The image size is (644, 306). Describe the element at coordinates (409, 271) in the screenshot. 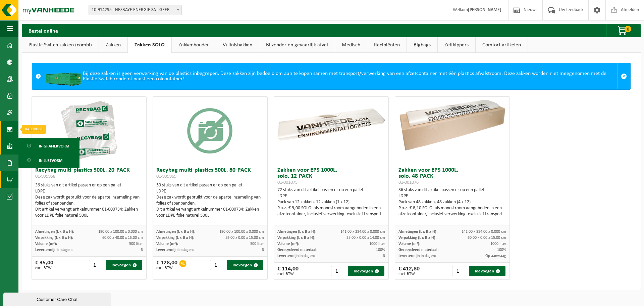

I see `div: € 412,80` at that location.